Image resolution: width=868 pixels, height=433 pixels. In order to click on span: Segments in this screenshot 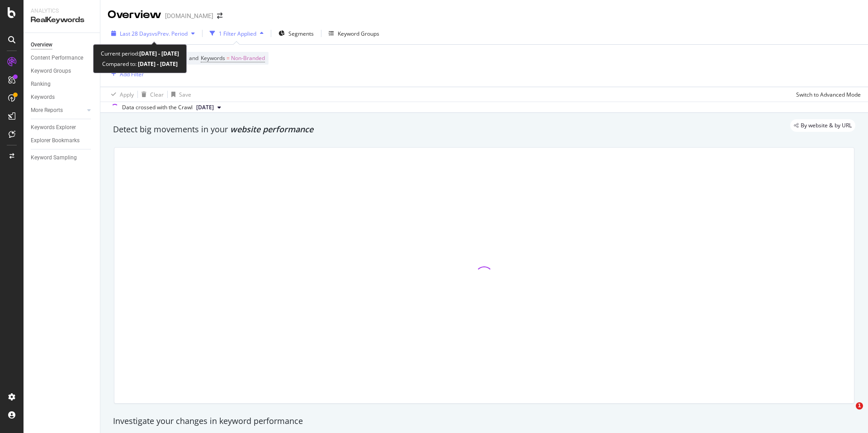, I will do `click(301, 34)`.